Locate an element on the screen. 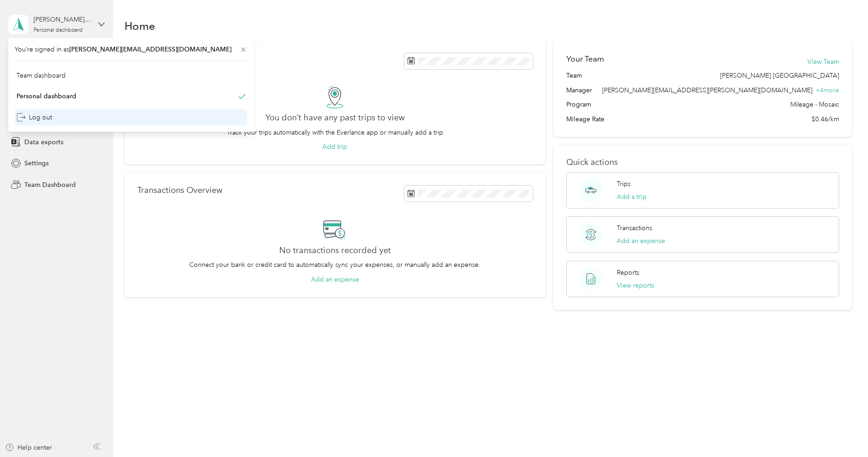 The image size is (868, 457). span: Mileage Rate is located at coordinates (585, 119).